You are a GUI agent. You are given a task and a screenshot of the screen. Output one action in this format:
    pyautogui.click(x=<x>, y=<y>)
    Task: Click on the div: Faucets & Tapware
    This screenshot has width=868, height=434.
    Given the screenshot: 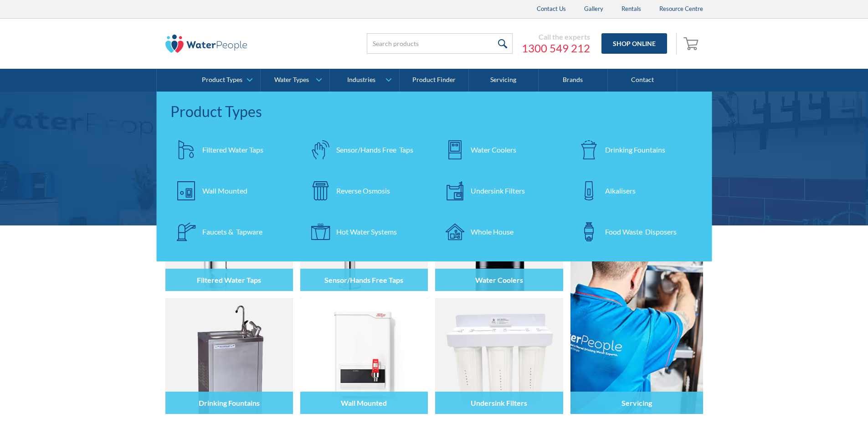 What is the action you would take?
    pyautogui.click(x=232, y=232)
    